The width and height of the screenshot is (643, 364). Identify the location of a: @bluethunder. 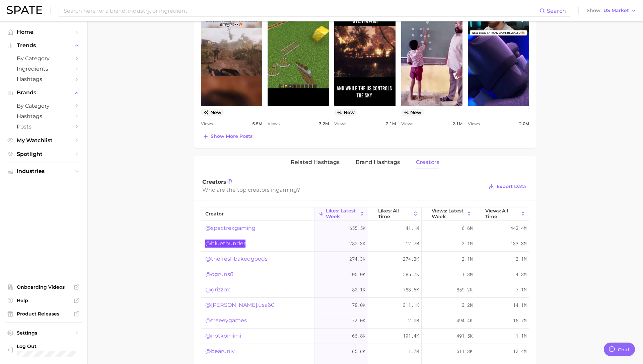
(225, 244).